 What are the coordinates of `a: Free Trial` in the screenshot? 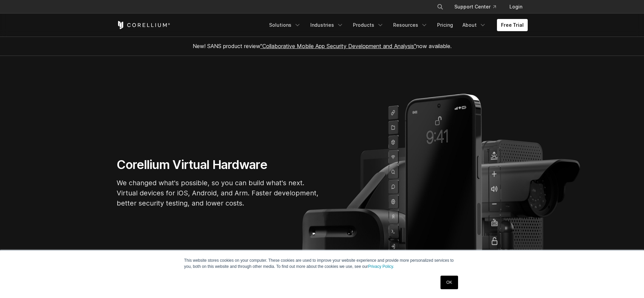 It's located at (512, 25).